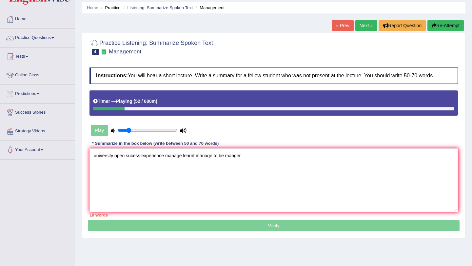  I want to click on a: Tests, so click(38, 56).